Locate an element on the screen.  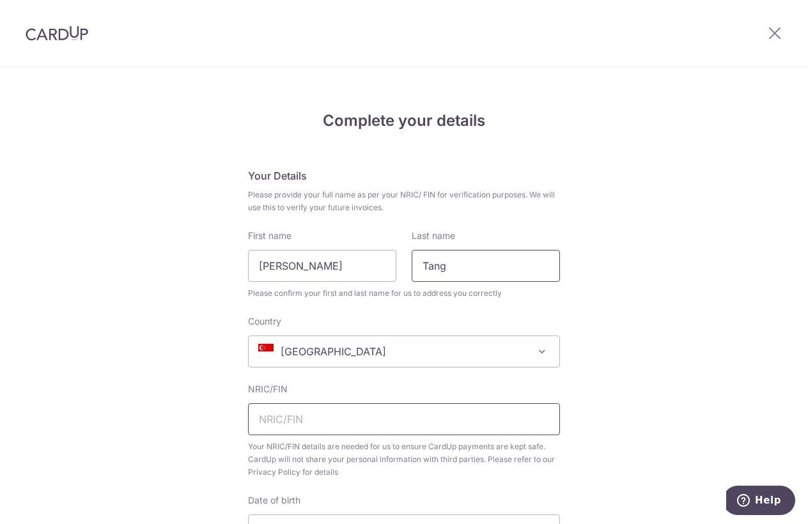
label: Last name is located at coordinates (433, 236).